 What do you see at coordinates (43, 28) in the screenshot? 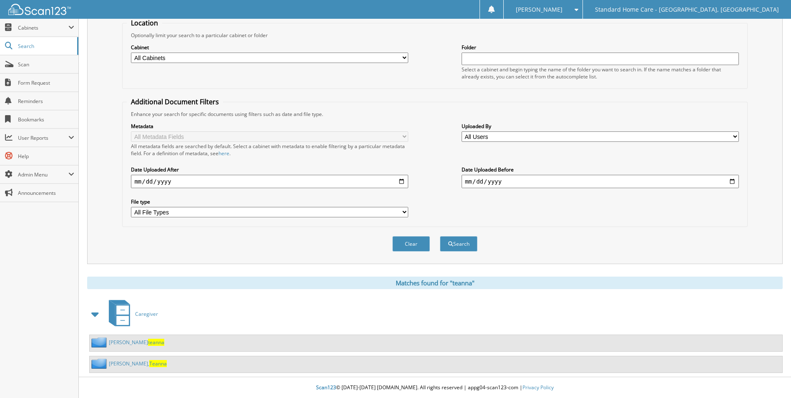
I see `span: Cabinets` at bounding box center [43, 28].